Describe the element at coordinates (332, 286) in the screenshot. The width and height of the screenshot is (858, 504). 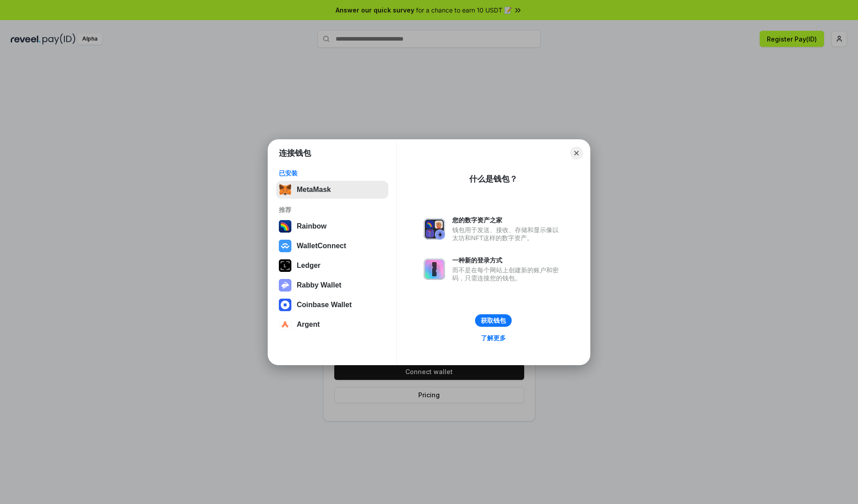
I see `button: Rabby Wallet` at that location.